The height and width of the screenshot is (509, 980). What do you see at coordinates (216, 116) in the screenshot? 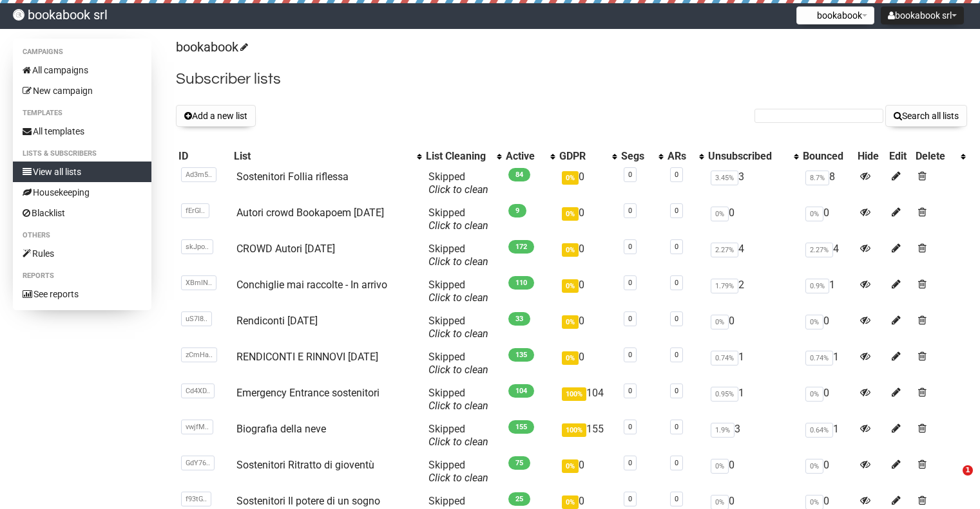
I see `button: Add a new list` at bounding box center [216, 116].